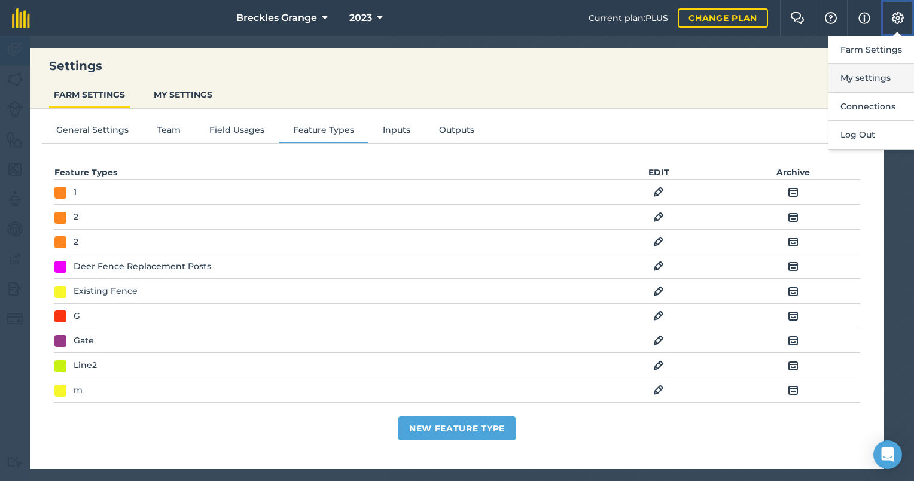  Describe the element at coordinates (628, 18) in the screenshot. I see `span: Current plan : PLUS` at that location.